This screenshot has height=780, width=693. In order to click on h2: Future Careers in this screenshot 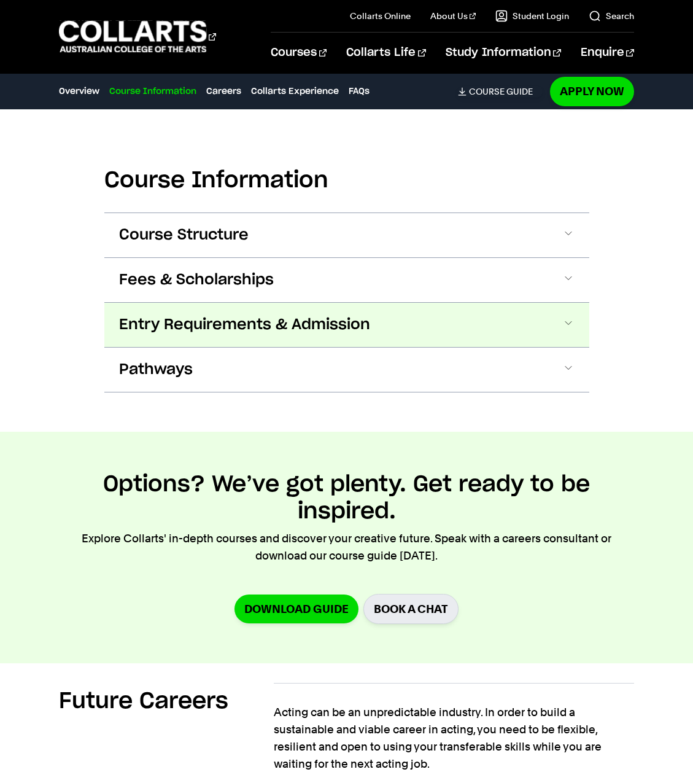, I will do `click(144, 701)`.